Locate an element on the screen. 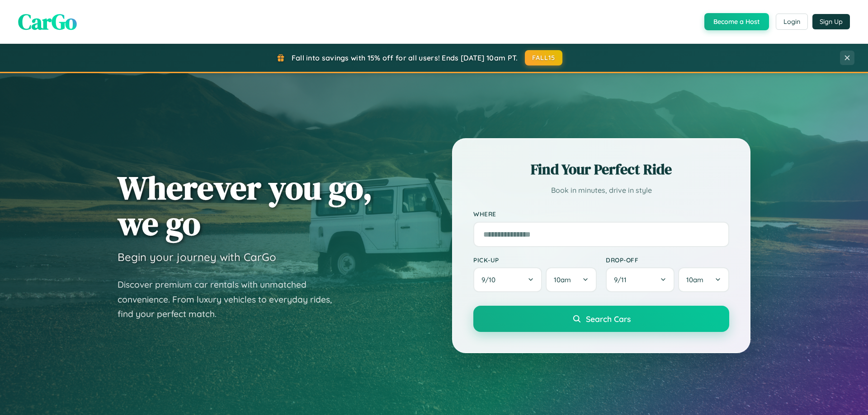 This screenshot has width=868, height=415. button: 9/11 is located at coordinates (640, 280).